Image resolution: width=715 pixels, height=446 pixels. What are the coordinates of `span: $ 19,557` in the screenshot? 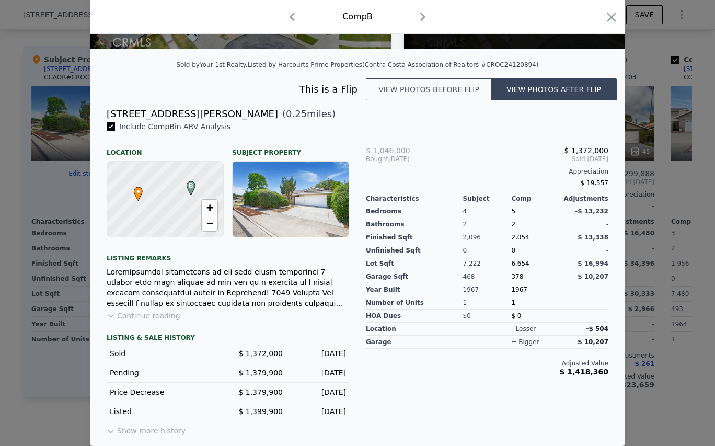 It's located at (594, 183).